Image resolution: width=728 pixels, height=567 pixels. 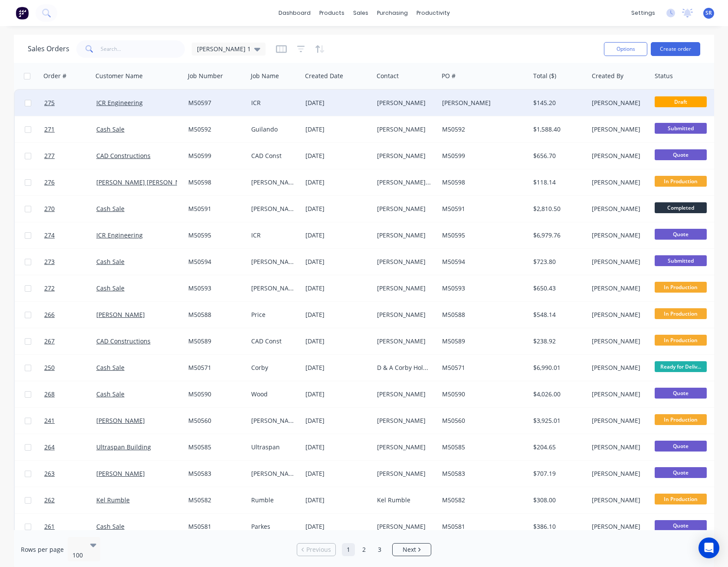 What do you see at coordinates (274, 129) in the screenshot?
I see `div: Guilando` at bounding box center [274, 129].